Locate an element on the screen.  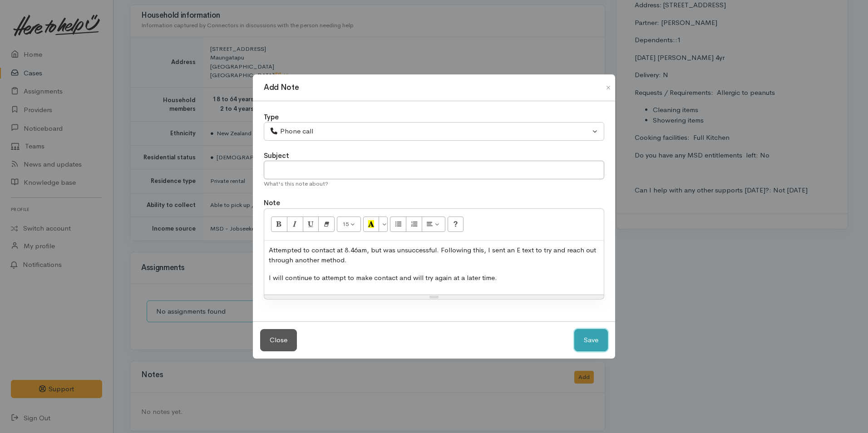
button: Paragraph is located at coordinates (434, 224).